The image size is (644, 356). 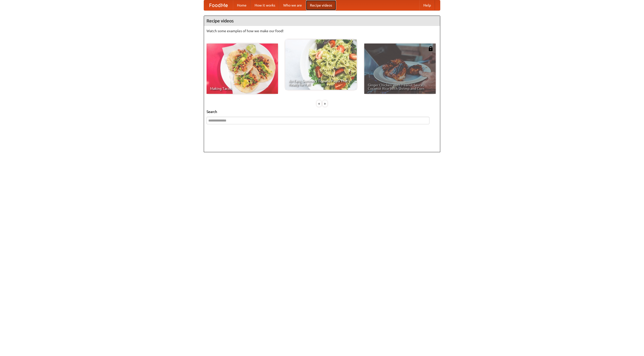 I want to click on a: Who we are, so click(x=293, y=5).